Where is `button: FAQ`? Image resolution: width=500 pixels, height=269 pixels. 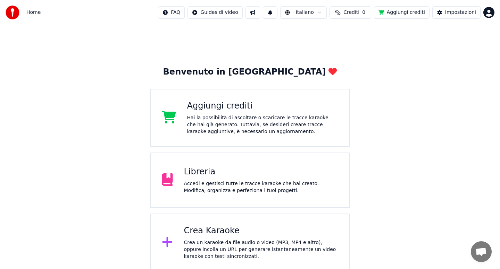 button: FAQ is located at coordinates (171, 12).